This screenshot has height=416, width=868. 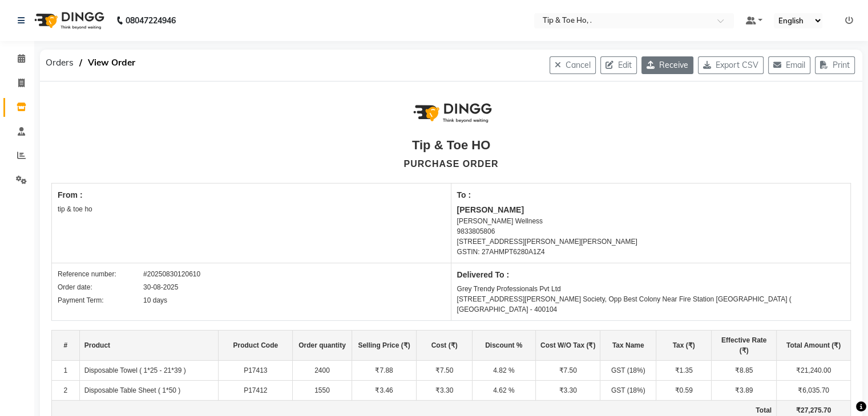 What do you see at coordinates (504, 391) in the screenshot?
I see `td: 4.62 %` at bounding box center [504, 391].